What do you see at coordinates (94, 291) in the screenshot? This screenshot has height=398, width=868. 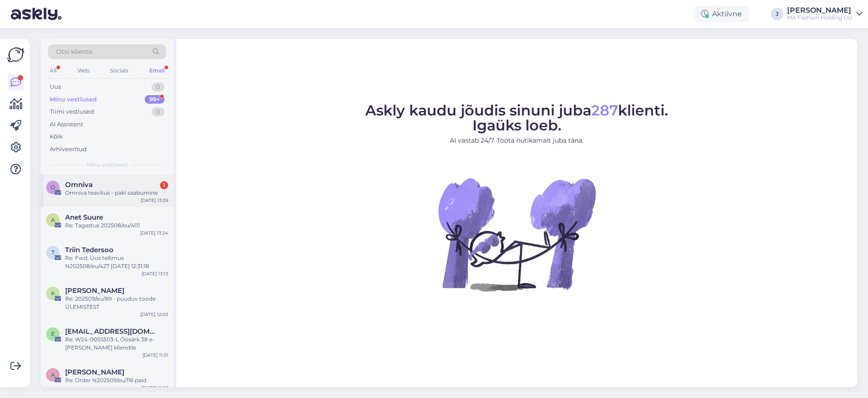 I see `span: Kälina Sarv` at bounding box center [94, 291].